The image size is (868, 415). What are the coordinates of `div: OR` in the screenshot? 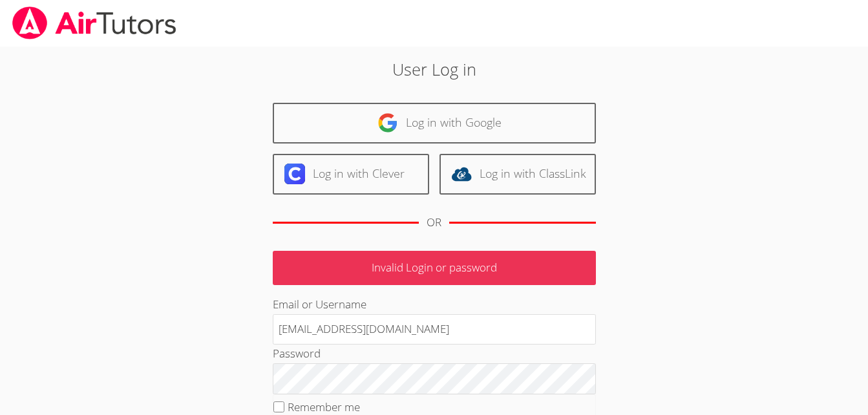 It's located at (434, 222).